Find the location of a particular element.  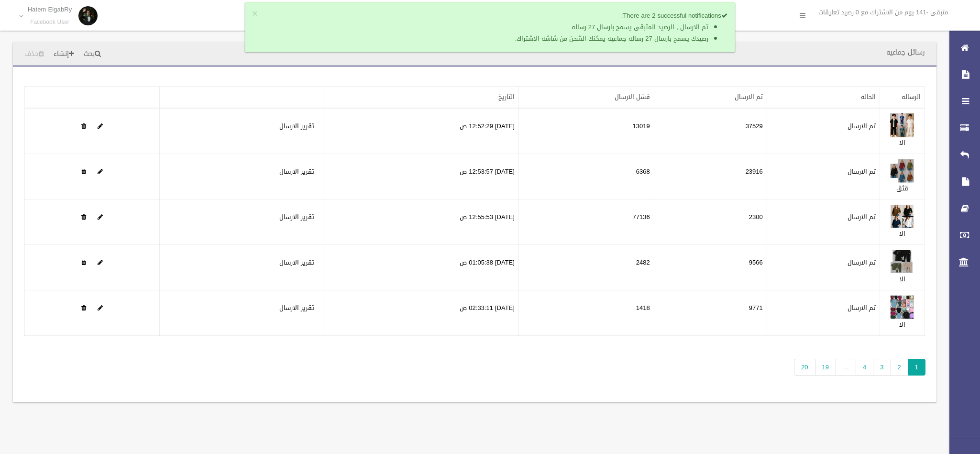

img: 638910812413601407.jpeg is located at coordinates (902, 307).